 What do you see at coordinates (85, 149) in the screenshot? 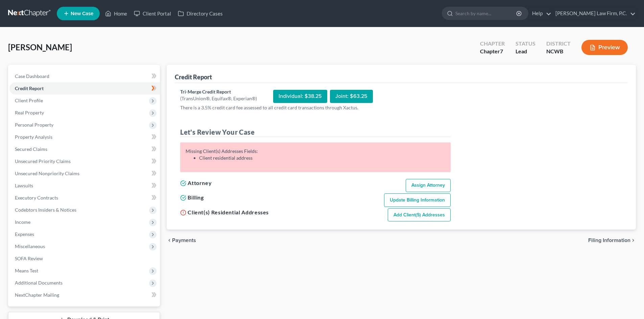
I see `a: Secured Claims` at bounding box center [85, 149].